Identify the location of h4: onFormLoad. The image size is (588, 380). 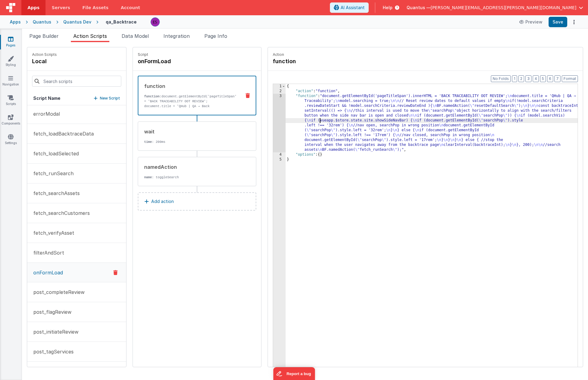
(183, 61).